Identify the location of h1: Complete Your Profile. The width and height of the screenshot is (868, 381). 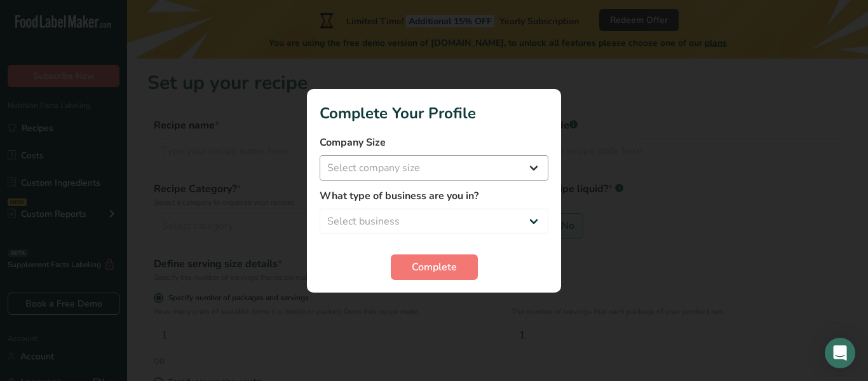
(434, 113).